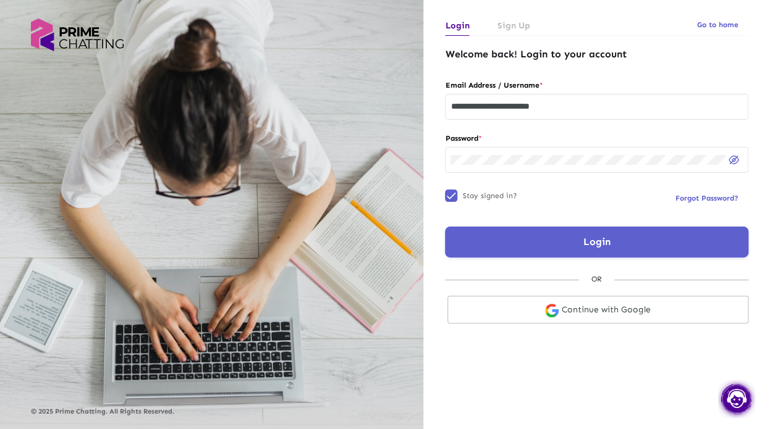 This screenshot has height=429, width=770. Describe the element at coordinates (707, 198) in the screenshot. I see `span: Forgot Password?` at that location.